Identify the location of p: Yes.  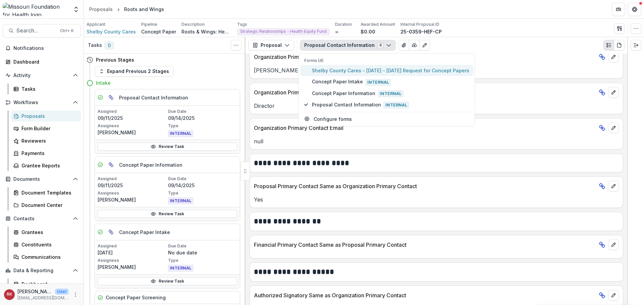
(436, 200).